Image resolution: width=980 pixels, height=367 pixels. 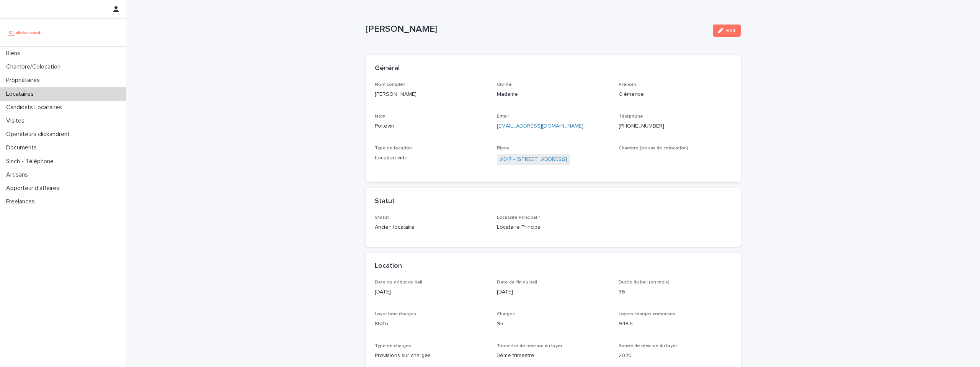 I want to click on span: Loyers charges comprises, so click(x=647, y=314).